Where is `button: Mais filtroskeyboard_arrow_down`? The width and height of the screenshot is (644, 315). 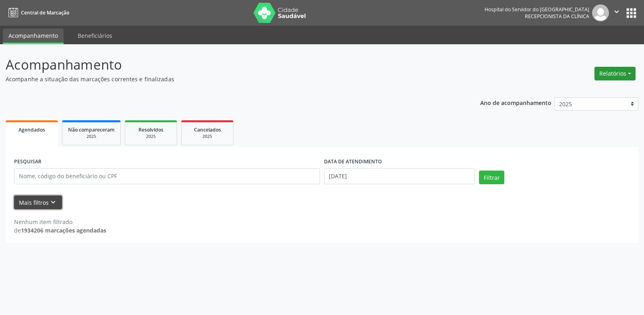 button: Mais filtroskeyboard_arrow_down is located at coordinates (38, 202).